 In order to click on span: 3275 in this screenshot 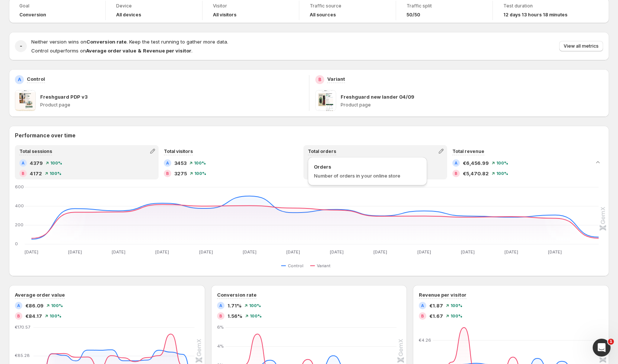, I will do `click(180, 173)`.